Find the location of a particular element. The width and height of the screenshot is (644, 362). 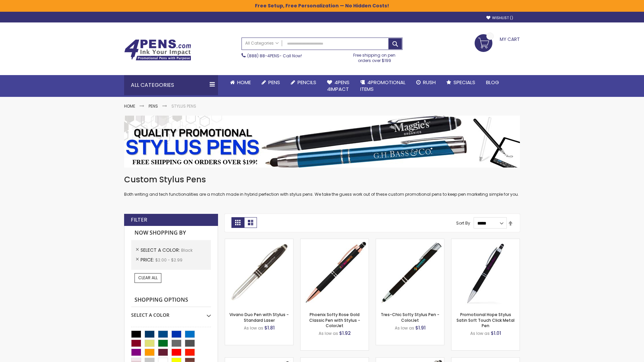

span: Clear All is located at coordinates (148, 277).